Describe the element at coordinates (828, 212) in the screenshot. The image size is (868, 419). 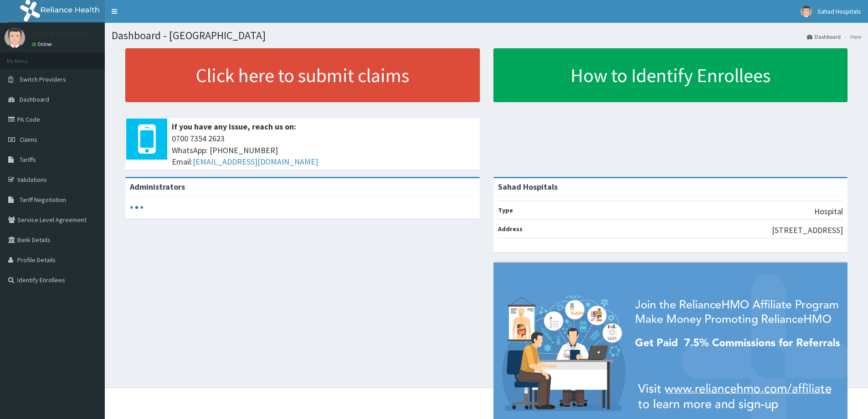
I see `p: Hospital` at that location.